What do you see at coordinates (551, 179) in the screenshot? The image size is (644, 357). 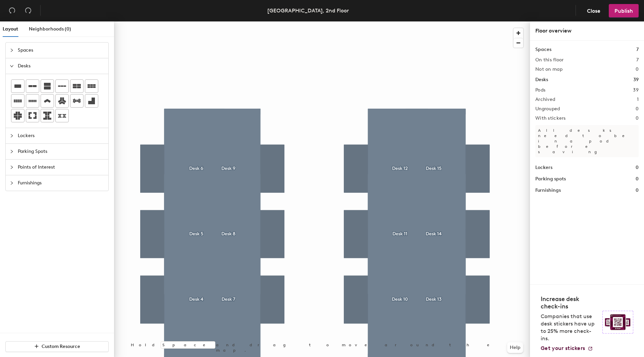 I see `h1: Parking spots` at bounding box center [551, 179].